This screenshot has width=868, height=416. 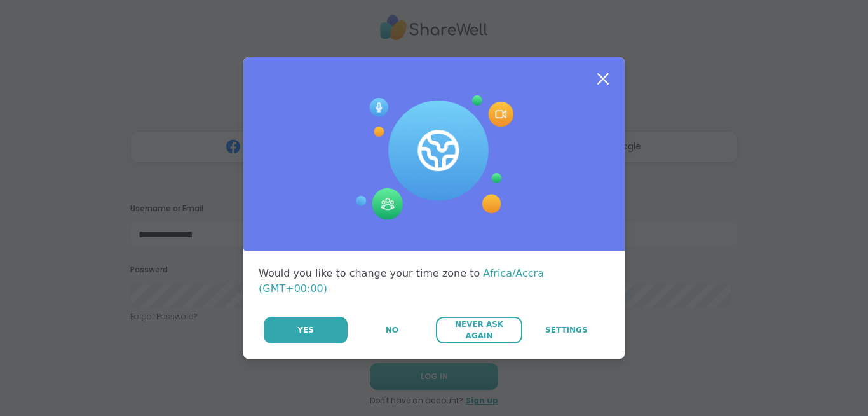 What do you see at coordinates (401, 280) in the screenshot?
I see `span: Africa/Accra (GMT+00:00)` at bounding box center [401, 280].